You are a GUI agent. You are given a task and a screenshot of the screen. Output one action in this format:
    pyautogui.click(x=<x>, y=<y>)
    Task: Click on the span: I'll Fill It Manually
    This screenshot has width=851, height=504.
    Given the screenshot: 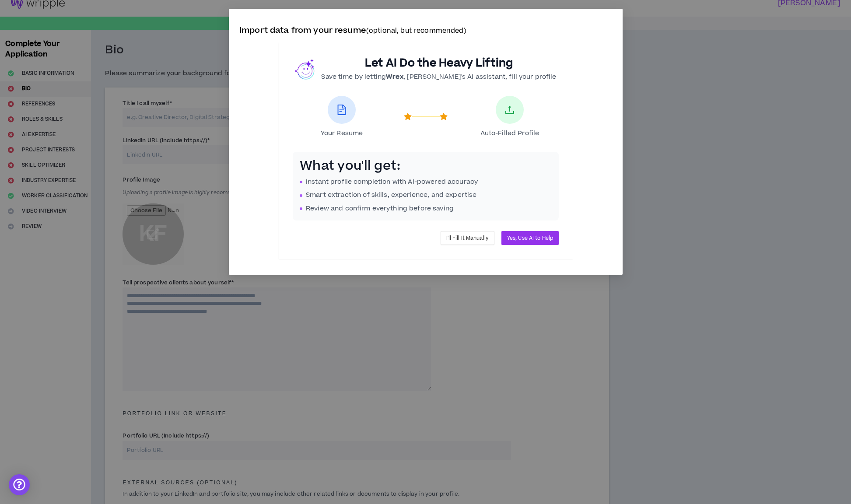 What is the action you would take?
    pyautogui.click(x=467, y=238)
    